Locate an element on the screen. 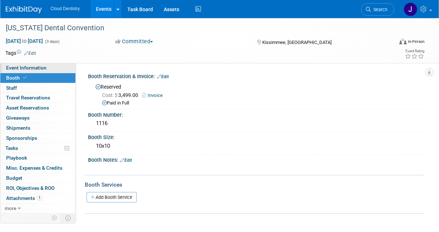 The width and height of the screenshot is (439, 232). a: Add Booth Service is located at coordinates (111, 197).